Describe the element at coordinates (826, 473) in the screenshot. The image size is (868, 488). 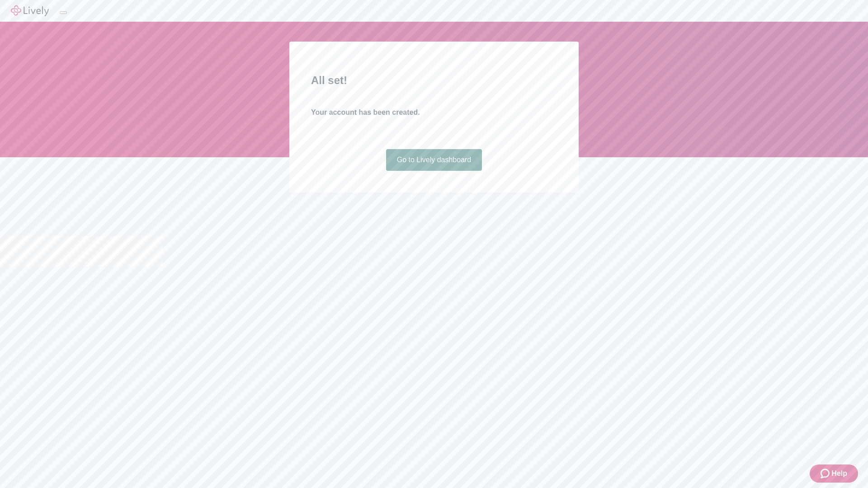
I see `svg: Zendesk support icon` at that location.